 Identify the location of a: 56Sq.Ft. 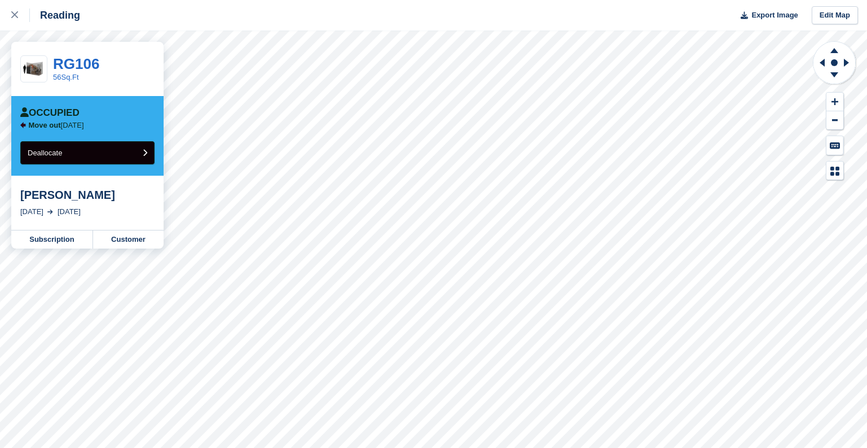
(66, 77).